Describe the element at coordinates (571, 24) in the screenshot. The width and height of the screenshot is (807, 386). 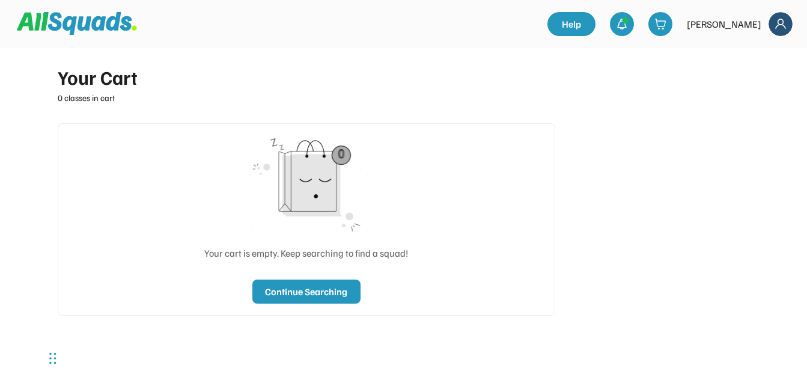
I see `a: Help` at that location.